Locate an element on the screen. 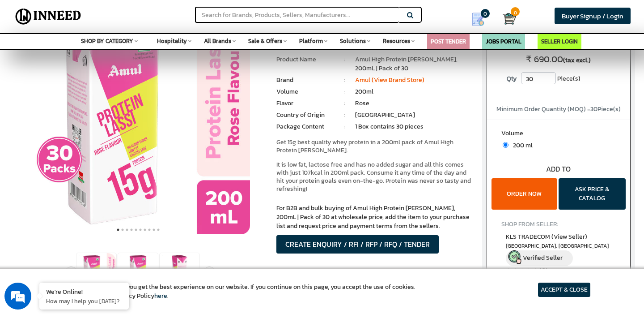  a: SELLER LOGIN is located at coordinates (560, 41).